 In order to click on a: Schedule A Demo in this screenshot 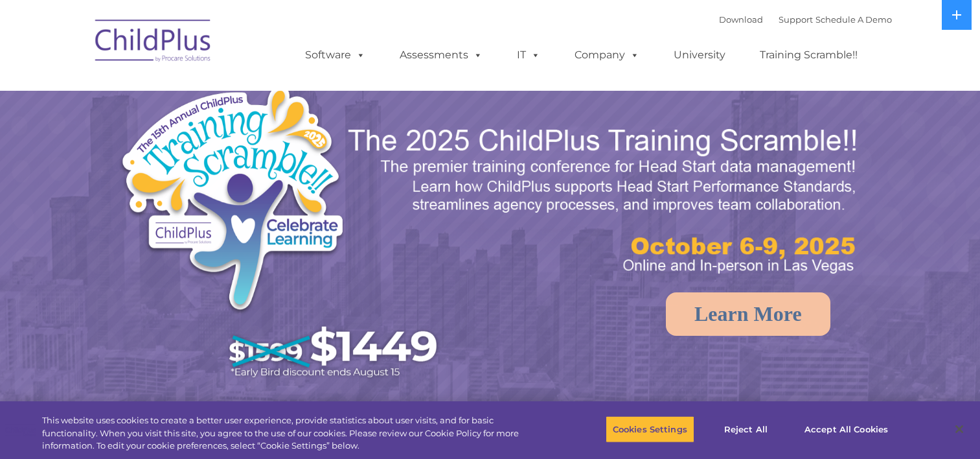, I will do `click(854, 20)`.